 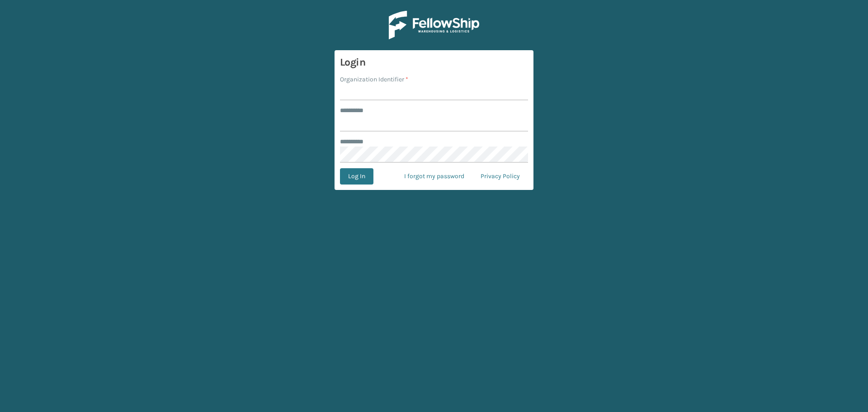 I want to click on a: I forgot my password, so click(x=434, y=177).